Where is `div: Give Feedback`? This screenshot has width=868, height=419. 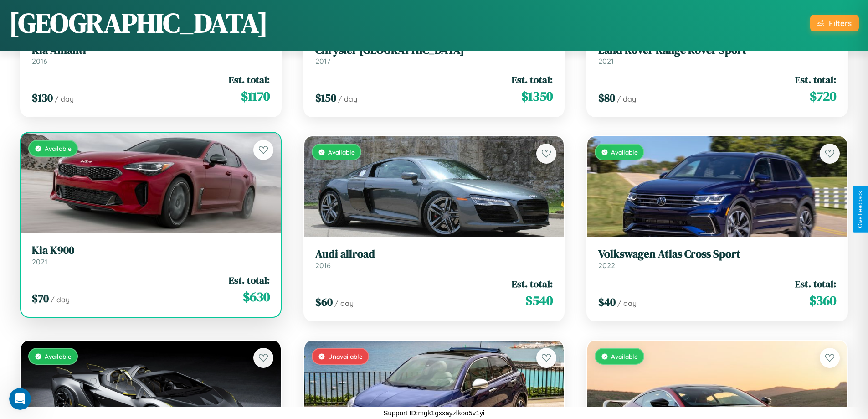 div: Give Feedback is located at coordinates (861, 209).